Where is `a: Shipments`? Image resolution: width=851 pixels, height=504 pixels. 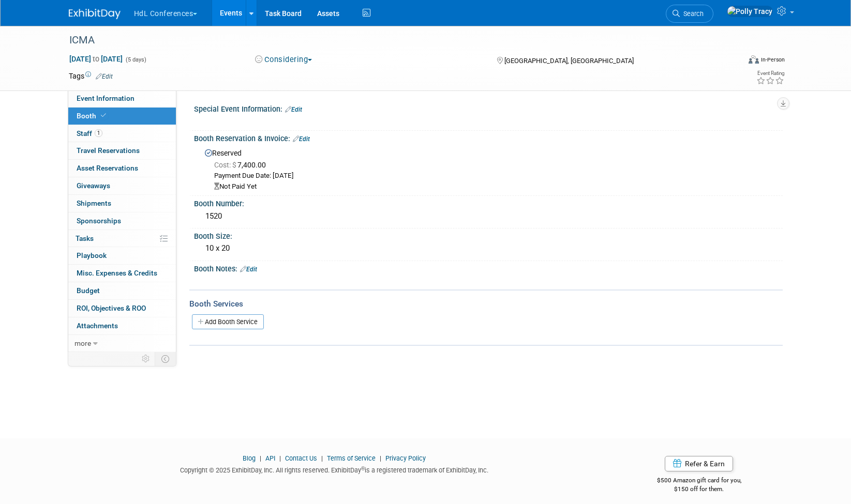 a: Shipments is located at coordinates (122, 203).